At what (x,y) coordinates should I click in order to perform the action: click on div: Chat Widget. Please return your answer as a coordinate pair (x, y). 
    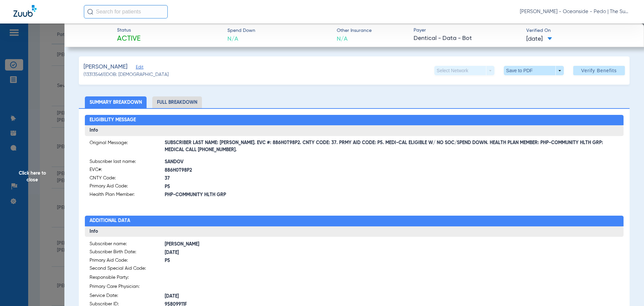
    Looking at the image, I should click on (627, 290).